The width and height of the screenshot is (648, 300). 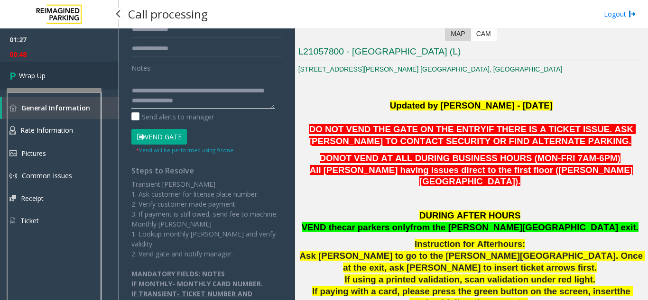 What do you see at coordinates (470, 215) in the screenshot?
I see `span: DURING AFTER HOURS` at bounding box center [470, 215].